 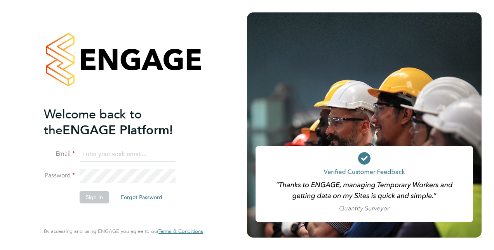 What do you see at coordinates (127, 155) in the screenshot?
I see `input: Enter your work email...` at bounding box center [127, 155].